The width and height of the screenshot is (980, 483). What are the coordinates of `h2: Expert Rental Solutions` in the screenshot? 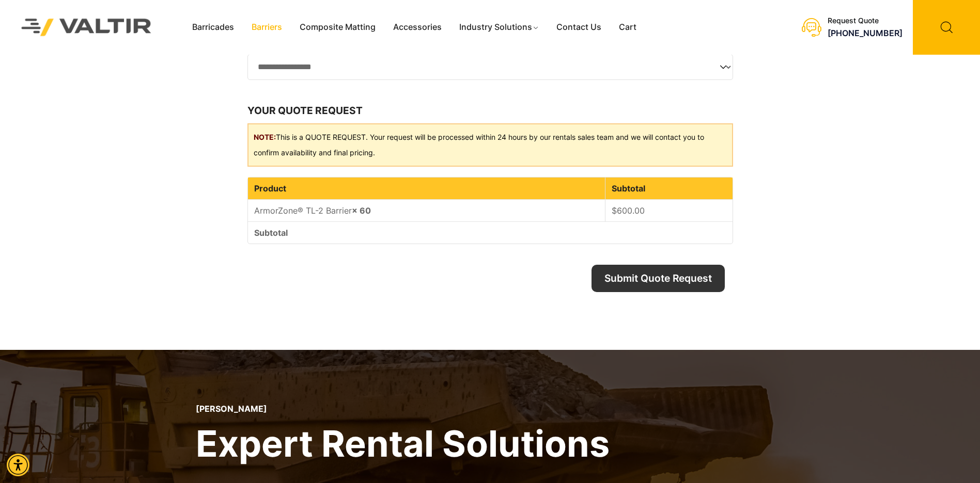 It's located at (403, 443).